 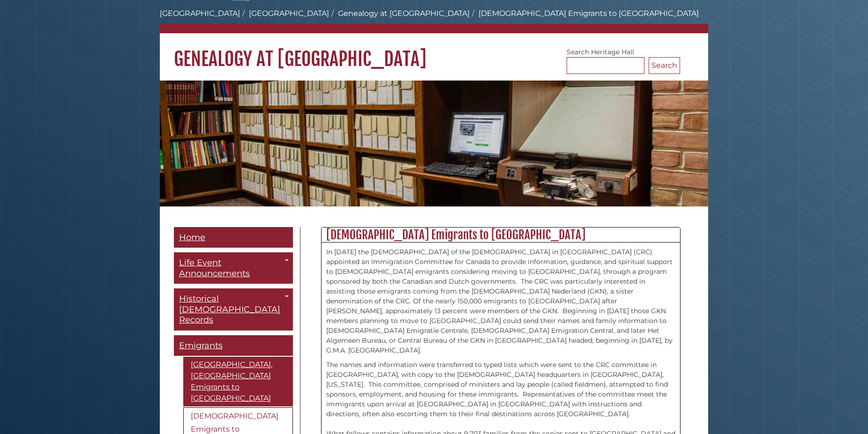 What do you see at coordinates (233, 346) in the screenshot?
I see `a: Emigrants` at bounding box center [233, 346].